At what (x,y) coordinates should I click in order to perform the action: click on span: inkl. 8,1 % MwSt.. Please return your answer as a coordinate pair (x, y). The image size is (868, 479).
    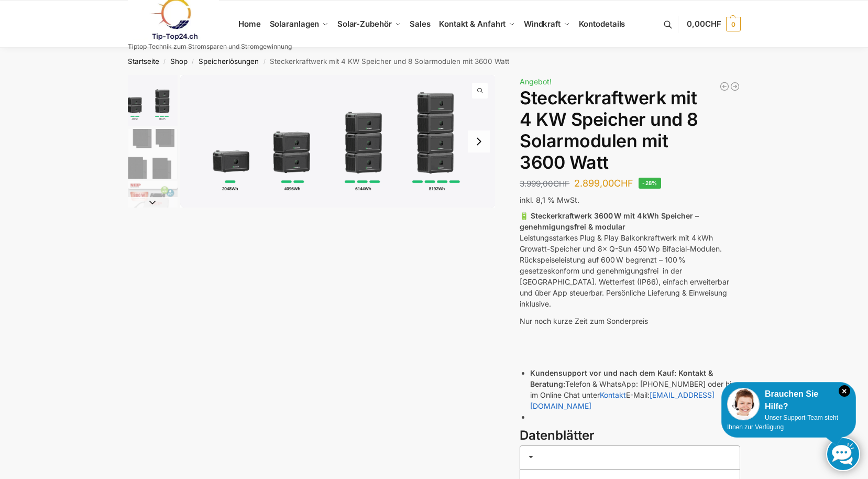
    Looking at the image, I should click on (549, 199).